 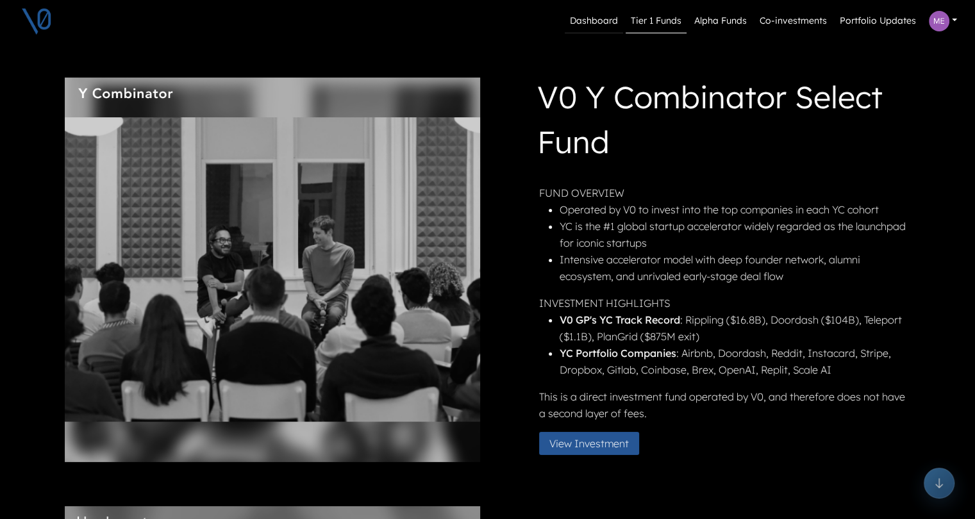 What do you see at coordinates (724, 303) in the screenshot?
I see `p: INVESTMENT HIGHLIGHTS` at bounding box center [724, 303].